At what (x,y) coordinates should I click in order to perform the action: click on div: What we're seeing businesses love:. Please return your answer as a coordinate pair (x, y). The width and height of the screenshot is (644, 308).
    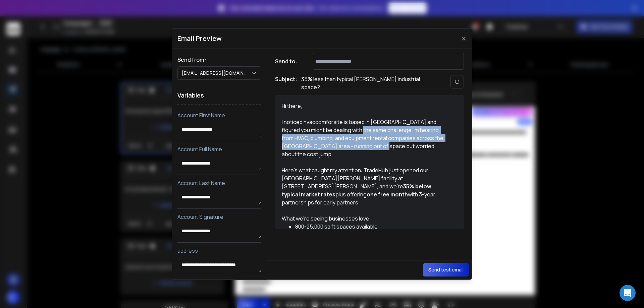
    Looking at the image, I should click on (366, 219).